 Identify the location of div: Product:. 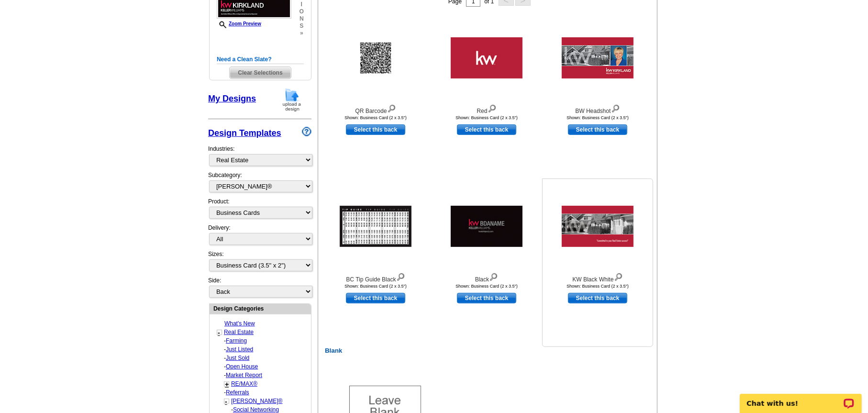
(260, 210).